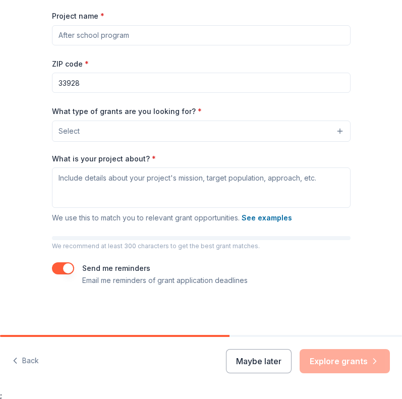 This screenshot has height=399, width=402. Describe the element at coordinates (165, 280) in the screenshot. I see `p: Email me reminders of grant application deadlines` at that location.